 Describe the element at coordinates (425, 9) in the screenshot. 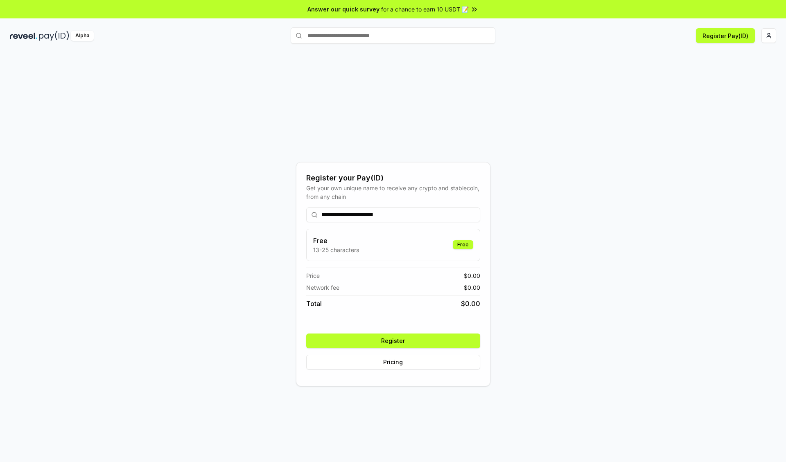

I see `span: for a chance to earn 10 USDT 📝` at that location.